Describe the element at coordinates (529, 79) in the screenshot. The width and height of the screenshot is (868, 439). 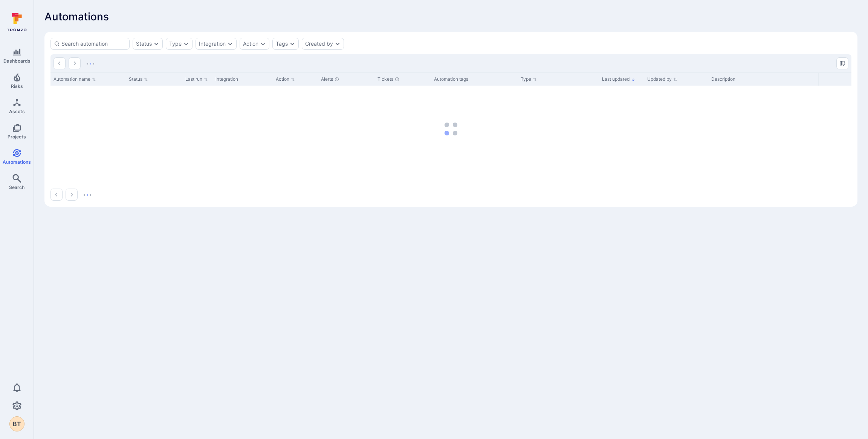
I see `button: Sort by Type` at that location.